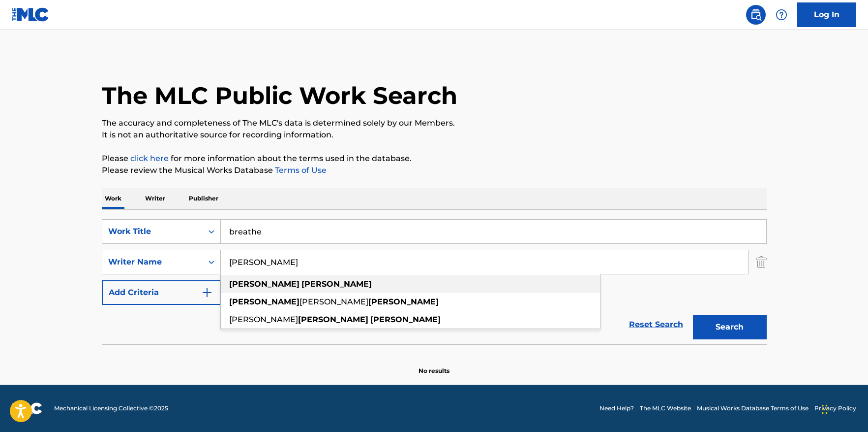 This screenshot has height=432, width=868. What do you see at coordinates (836, 408) in the screenshot?
I see `a: Privacy Policy` at bounding box center [836, 408].